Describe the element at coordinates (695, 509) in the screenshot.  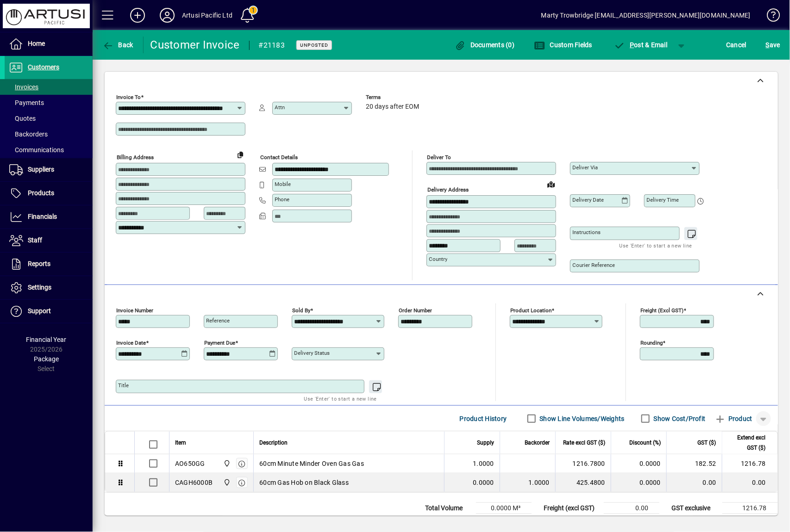
I see `td: GST exclusive` at that location.